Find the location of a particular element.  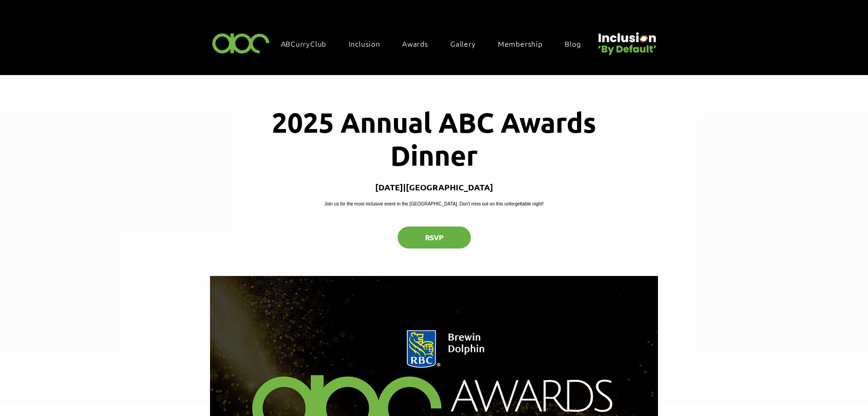

a: Gallery is located at coordinates (467, 43).